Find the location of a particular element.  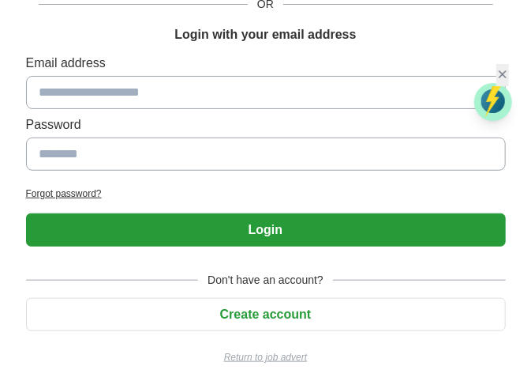

label: Password is located at coordinates (266, 125).